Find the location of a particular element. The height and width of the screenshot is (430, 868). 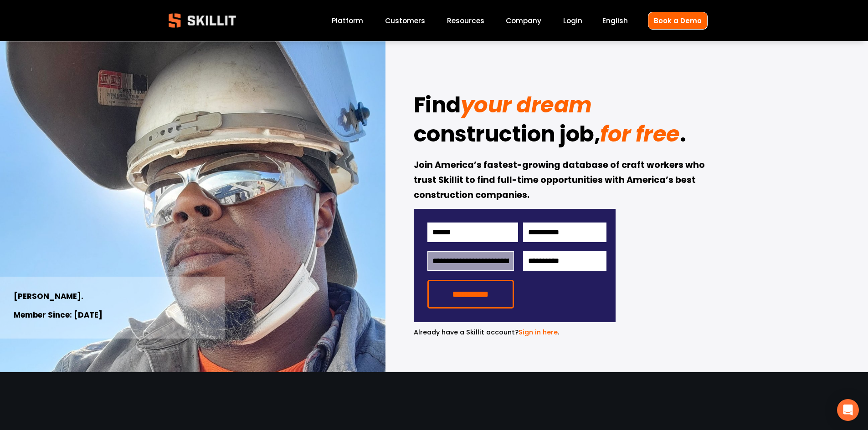

strong: Join America’s fastest-growing database of craft workers who trust Skillit to find full-time oppo... is located at coordinates (560, 181).